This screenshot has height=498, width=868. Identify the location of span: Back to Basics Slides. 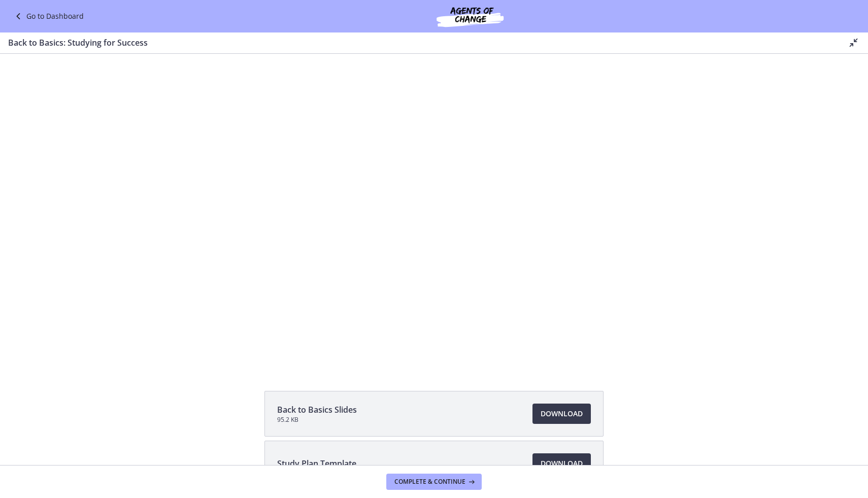
(316, 410).